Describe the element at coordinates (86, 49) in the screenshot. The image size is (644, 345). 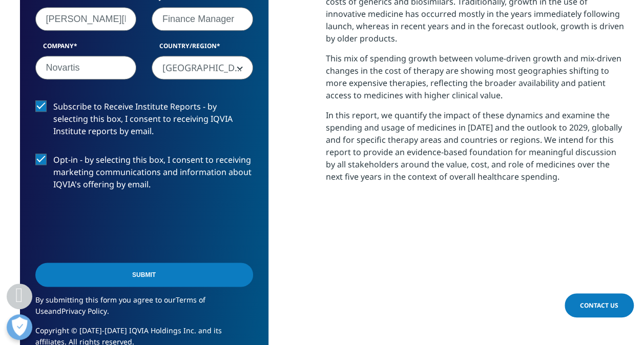
I see `label: Company` at that location.